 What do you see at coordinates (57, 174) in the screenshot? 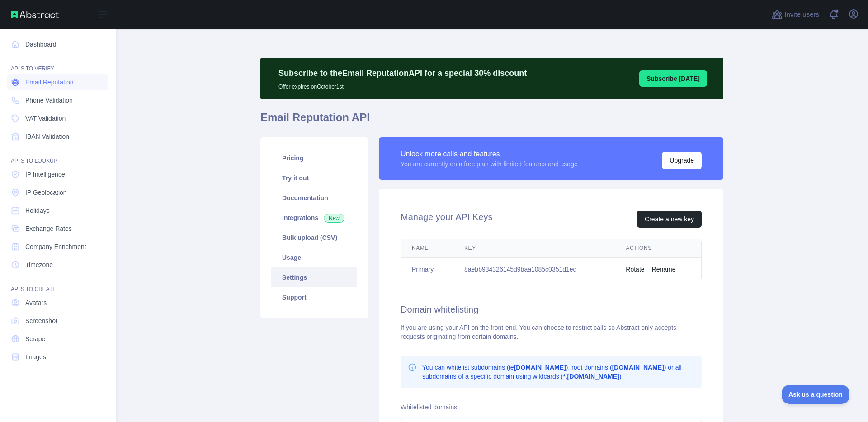
I see `a: IP Intelligence` at bounding box center [57, 174].